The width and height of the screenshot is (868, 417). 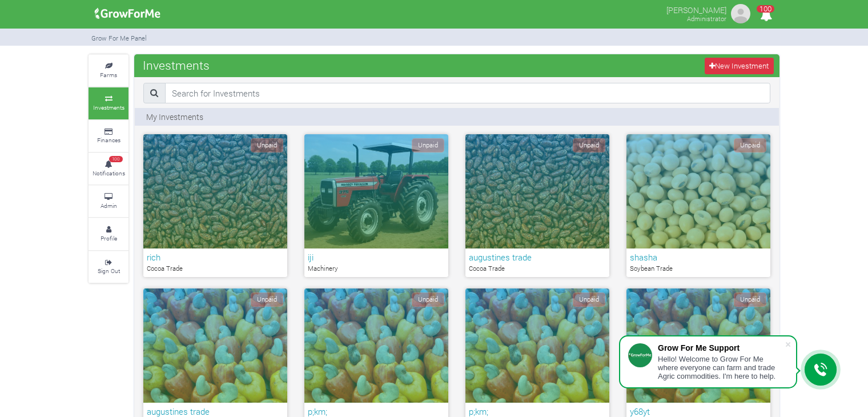 What do you see at coordinates (215, 257) in the screenshot?
I see `h6: rich` at bounding box center [215, 257].